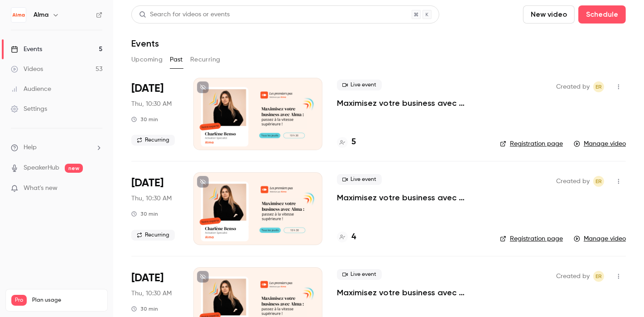 This screenshot has height=317, width=644. Describe the element at coordinates (67, 301) in the screenshot. I see `span: Plan usage` at that location.